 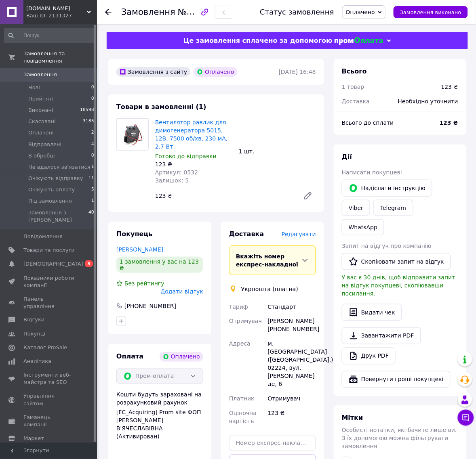 What do you see at coordinates (34, 87) in the screenshot?
I see `span: Нові` at bounding box center [34, 87].